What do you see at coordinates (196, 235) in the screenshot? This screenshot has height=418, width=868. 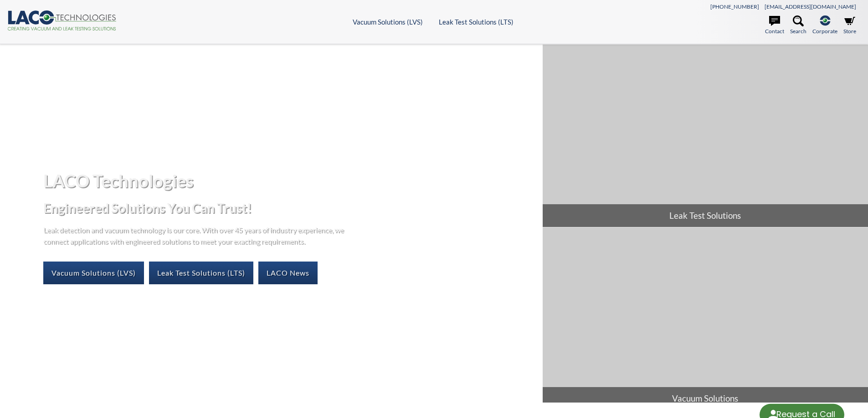 I see `p: Leak detection and vacuum technology is our core. With over 45 years of industry experience, we c...` at bounding box center [196, 235].